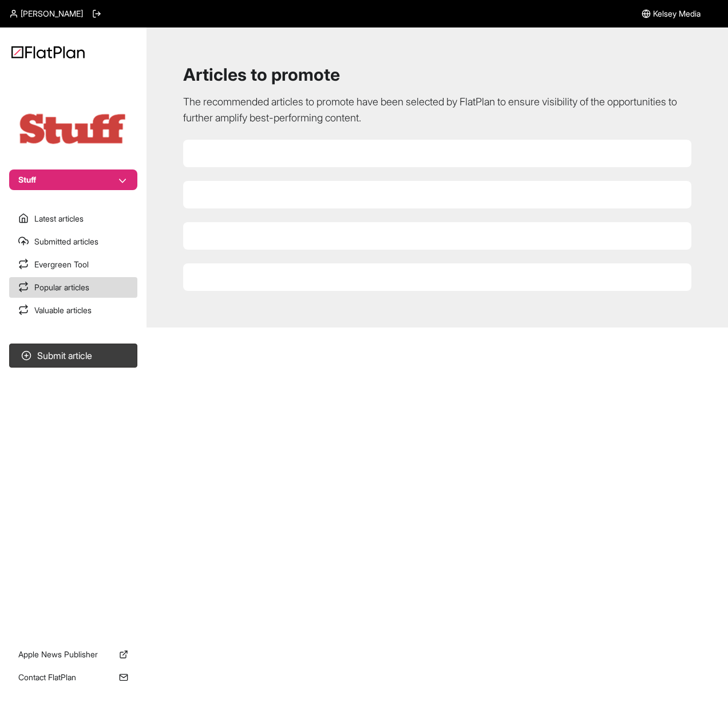 The height and width of the screenshot is (706, 728). Describe the element at coordinates (74, 242) in the screenshot. I see `a: Submitted articles` at that location.